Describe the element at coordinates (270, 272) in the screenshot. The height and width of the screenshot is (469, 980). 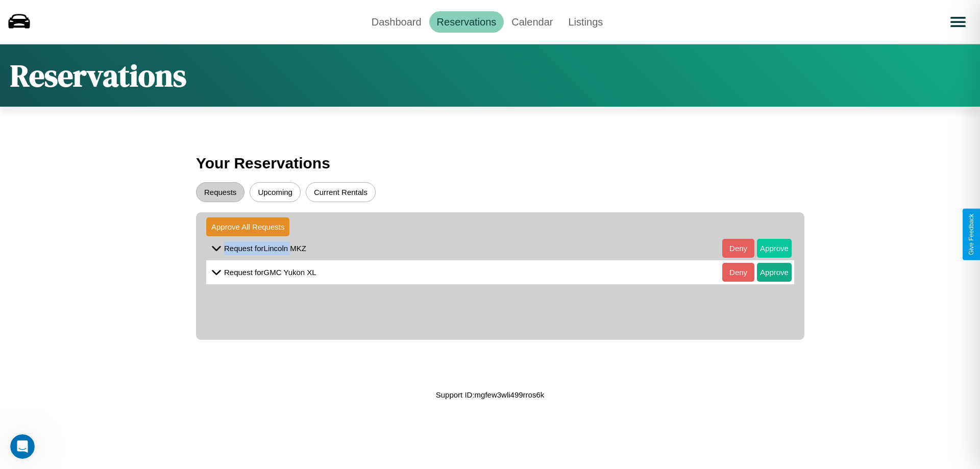
I see `p: Request for GMC Yukon XL` at that location.